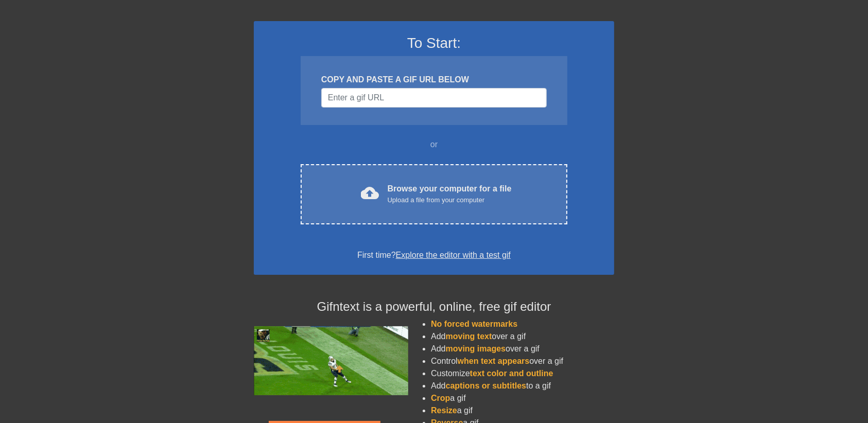 The image size is (868, 423). What do you see at coordinates (434, 145) in the screenshot?
I see `div: or` at bounding box center [434, 145].